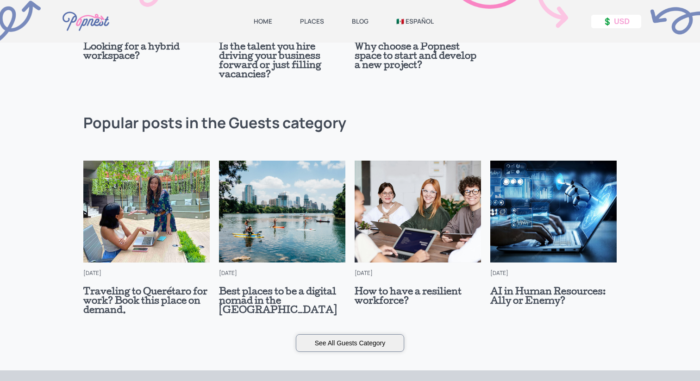 The image size is (700, 381). I want to click on button: 💲 USD, so click(616, 21).